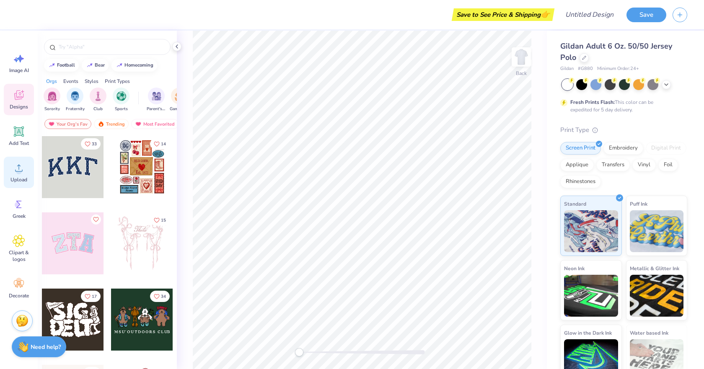 This screenshot has width=704, height=369. I want to click on div: Events, so click(71, 81).